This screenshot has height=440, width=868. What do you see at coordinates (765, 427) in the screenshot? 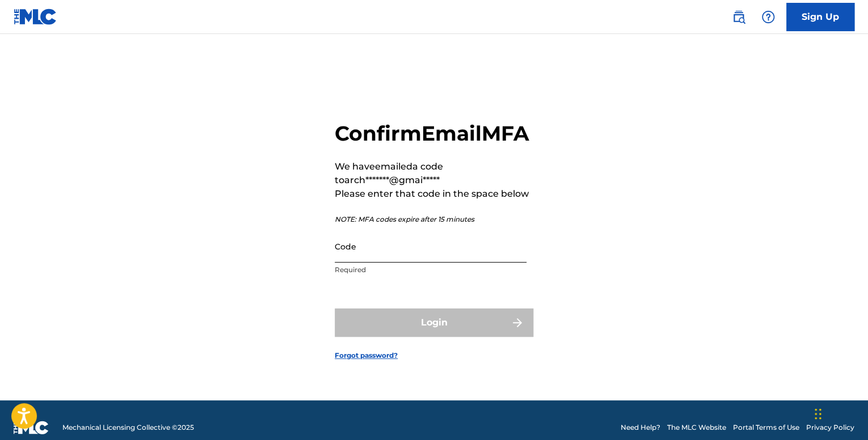
I see `a: Portal Terms of Use` at bounding box center [765, 427].